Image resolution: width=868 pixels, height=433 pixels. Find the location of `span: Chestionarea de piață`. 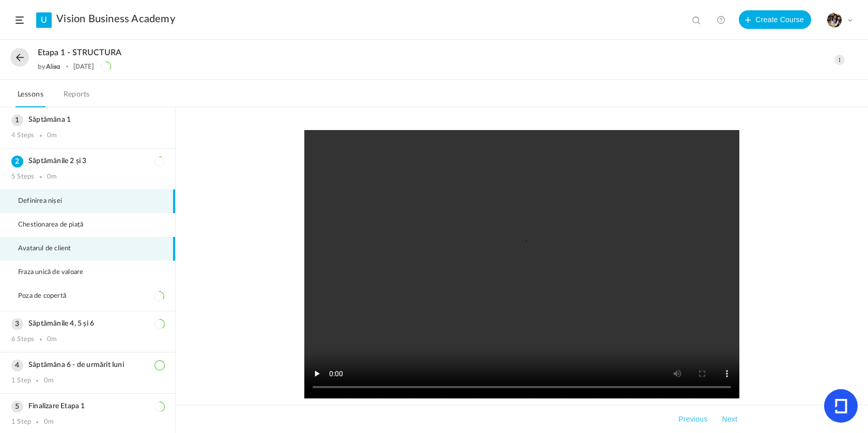

span: Chestionarea de piață is located at coordinates (57, 225).